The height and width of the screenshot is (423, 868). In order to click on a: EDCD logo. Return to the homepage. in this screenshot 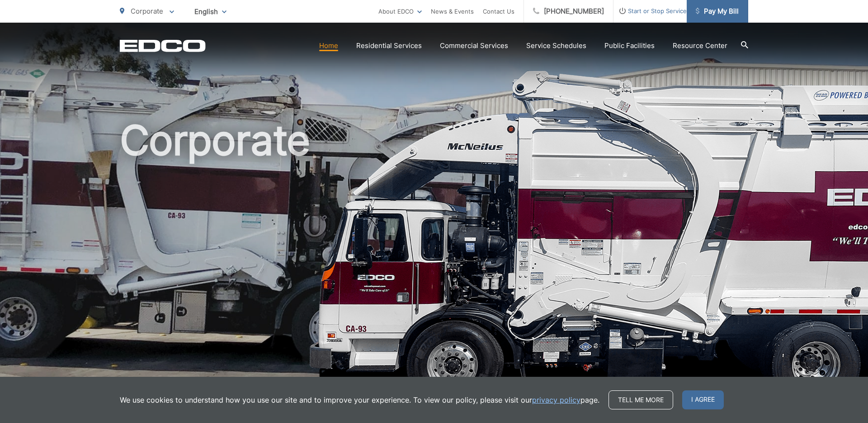, I will do `click(163, 46)`.